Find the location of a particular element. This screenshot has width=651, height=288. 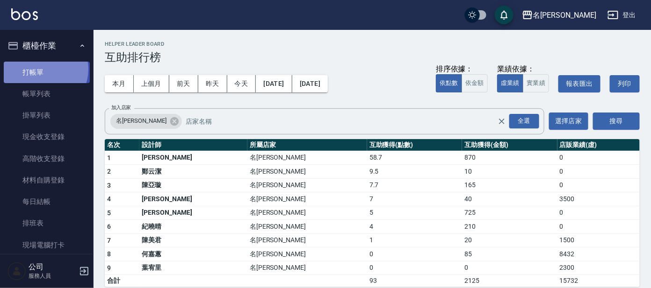

span: 8 is located at coordinates (109, 254).